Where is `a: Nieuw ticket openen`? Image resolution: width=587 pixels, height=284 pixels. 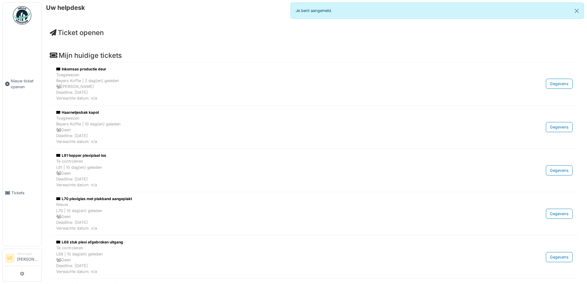 a: Nieuw ticket openen is located at coordinates (22, 84).